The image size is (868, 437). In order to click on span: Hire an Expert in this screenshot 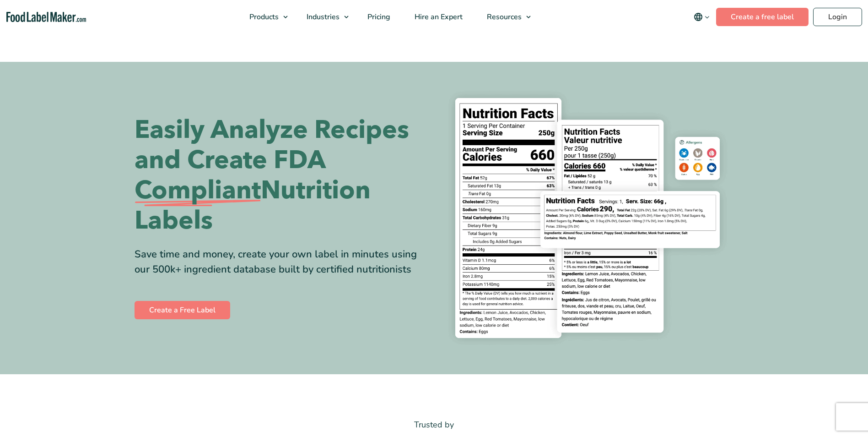, I will do `click(438, 17)`.